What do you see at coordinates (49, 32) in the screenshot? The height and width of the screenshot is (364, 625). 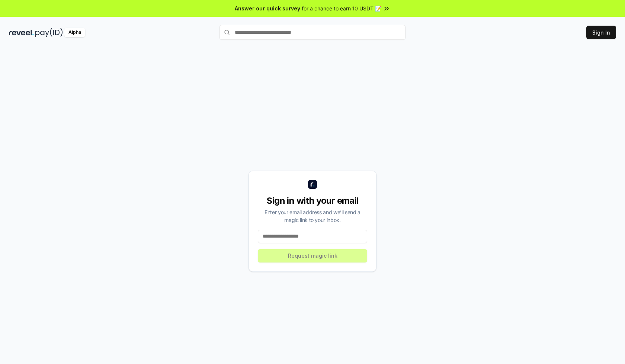 I see `img: pay_id` at bounding box center [49, 32].